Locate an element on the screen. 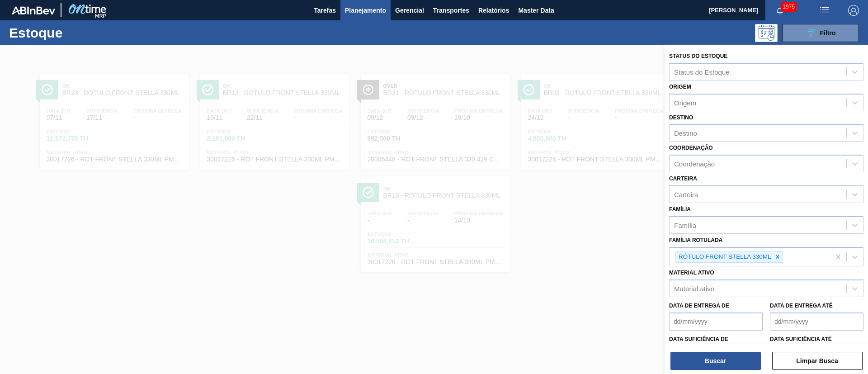 Image resolution: width=868 pixels, height=374 pixels. span: Tarefas is located at coordinates (325, 10).